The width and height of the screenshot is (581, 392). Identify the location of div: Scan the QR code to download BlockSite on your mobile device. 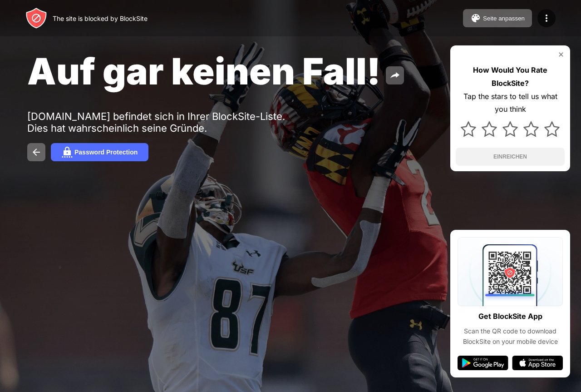
(510, 336).